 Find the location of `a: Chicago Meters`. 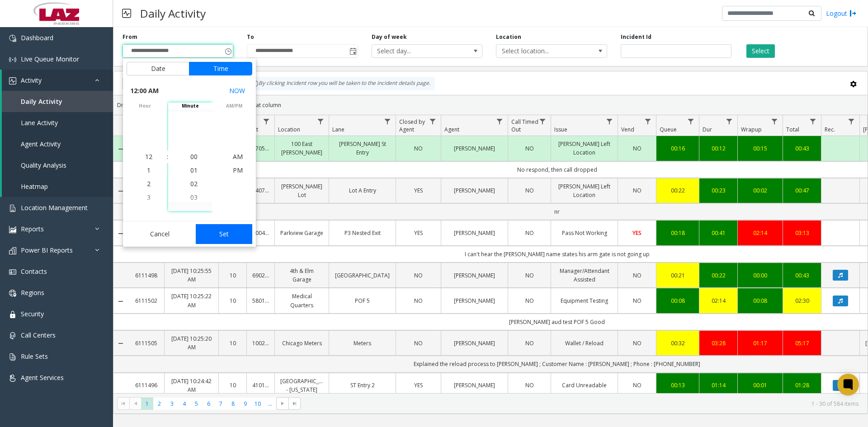

a: Chicago Meters is located at coordinates (302, 343).